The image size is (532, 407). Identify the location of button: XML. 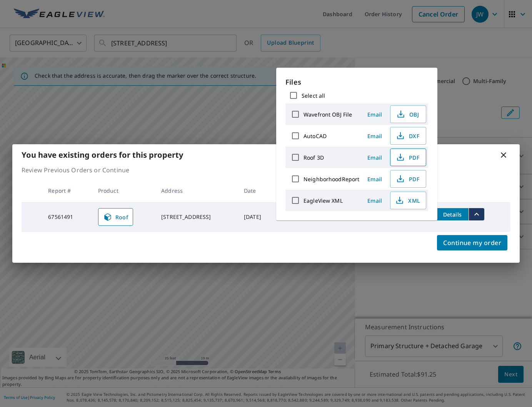
(408, 201).